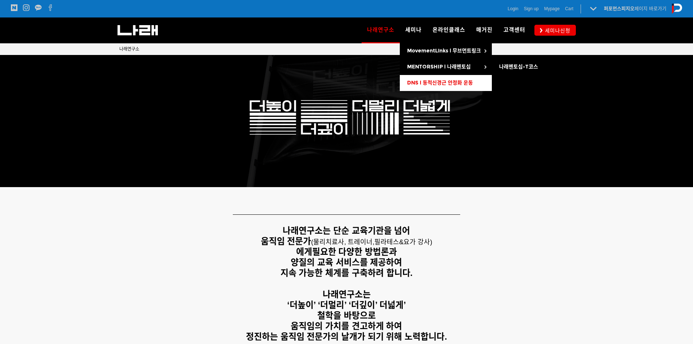 This screenshot has width=693, height=344. I want to click on span: DNS l 동적신경근 안정화 운동, so click(440, 83).